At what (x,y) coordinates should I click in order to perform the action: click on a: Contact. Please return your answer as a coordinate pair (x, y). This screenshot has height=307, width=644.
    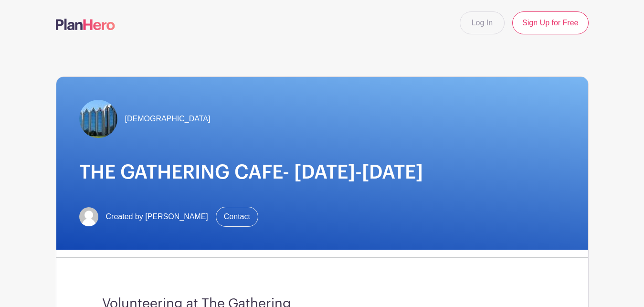
    Looking at the image, I should click on (237, 217).